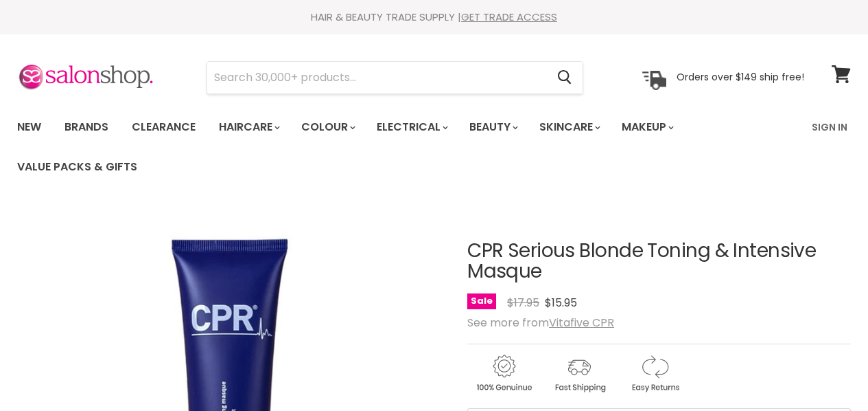 The image size is (868, 411). I want to click on a: New, so click(29, 127).